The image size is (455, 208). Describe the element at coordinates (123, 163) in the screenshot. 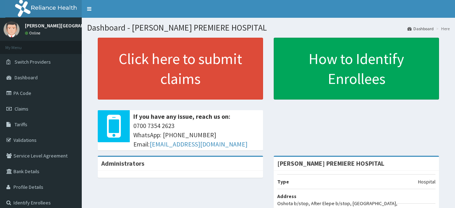

I see `b: Administrators` at that location.